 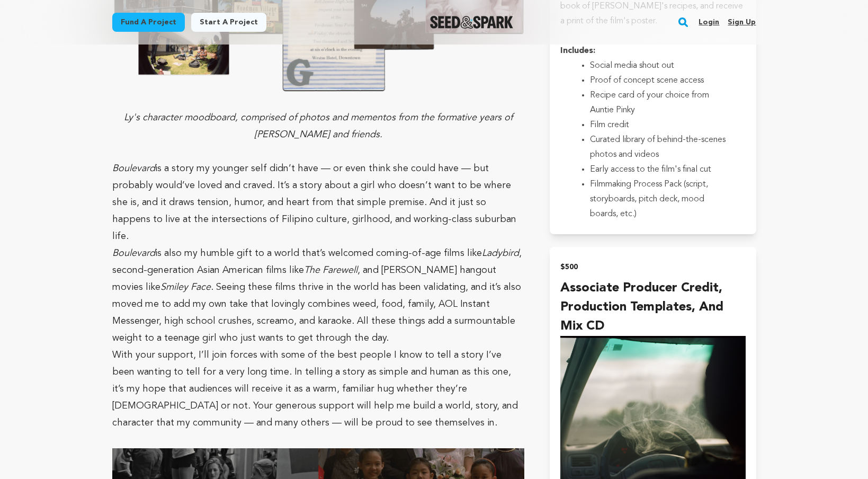 What do you see at coordinates (185, 287) in the screenshot?
I see `em: Smiley Face` at bounding box center [185, 287].